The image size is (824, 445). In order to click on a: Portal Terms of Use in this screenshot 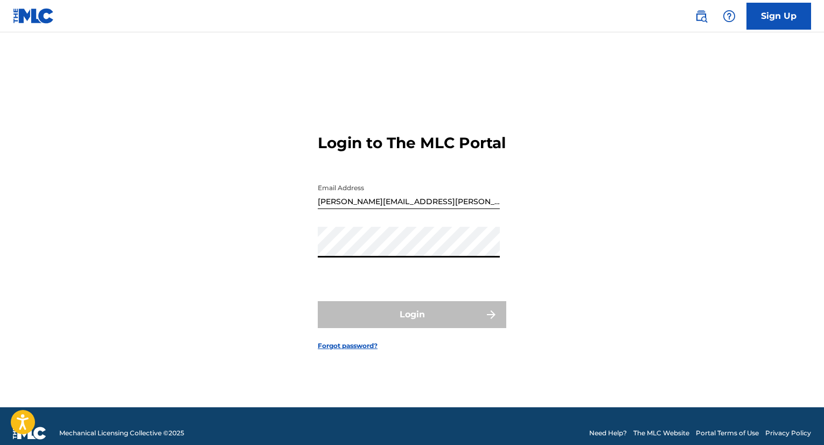, I will do `click(727, 433)`.